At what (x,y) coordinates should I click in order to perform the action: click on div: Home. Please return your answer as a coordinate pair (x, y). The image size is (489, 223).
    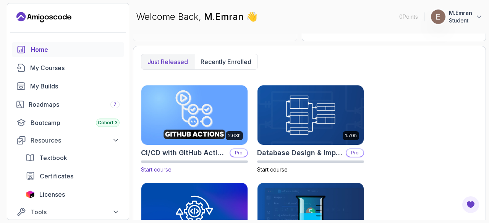
    Looking at the image, I should click on (75, 50).